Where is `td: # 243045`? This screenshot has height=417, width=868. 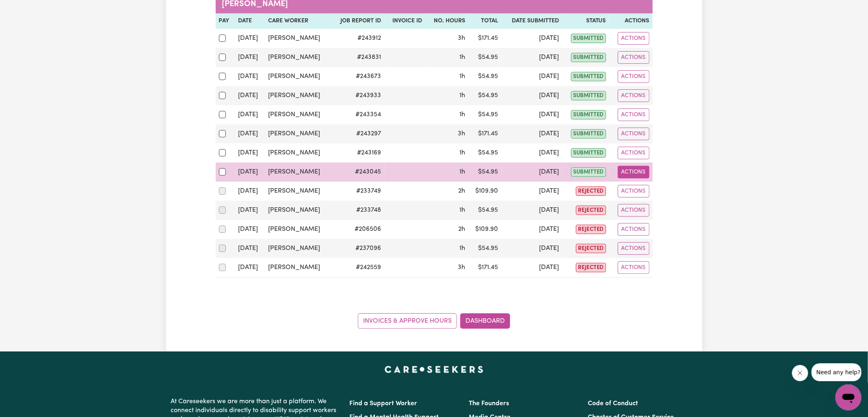
td: # 243045 is located at coordinates (358, 171).